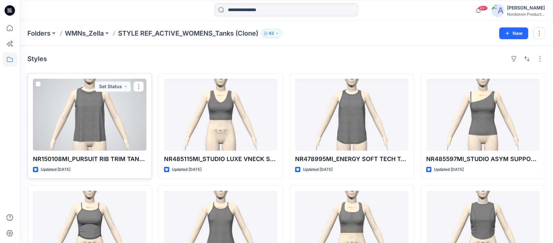 The height and width of the screenshot is (243, 553). Describe the element at coordinates (483, 8) in the screenshot. I see `span: 99+` at that location.